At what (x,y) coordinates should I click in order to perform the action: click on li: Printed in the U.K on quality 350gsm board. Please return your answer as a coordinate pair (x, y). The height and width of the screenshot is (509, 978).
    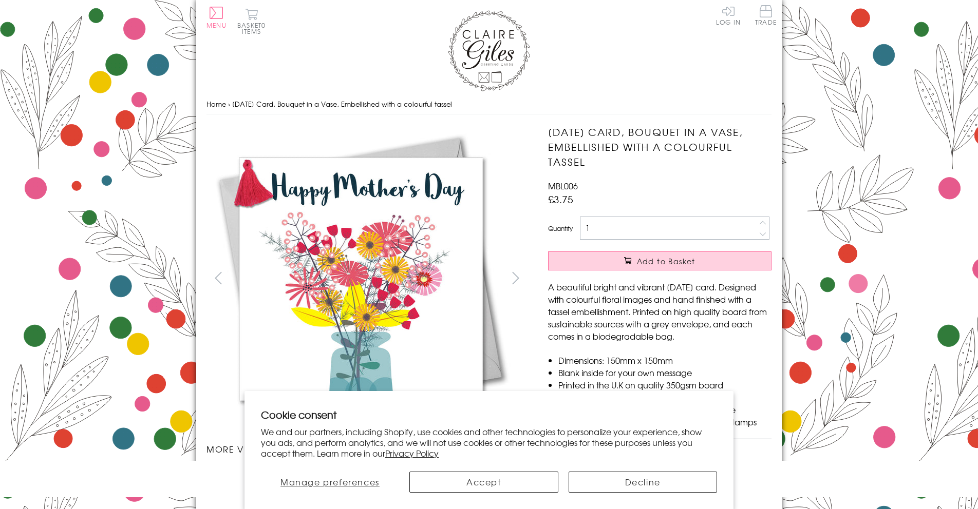
    Looking at the image, I should click on (665, 385).